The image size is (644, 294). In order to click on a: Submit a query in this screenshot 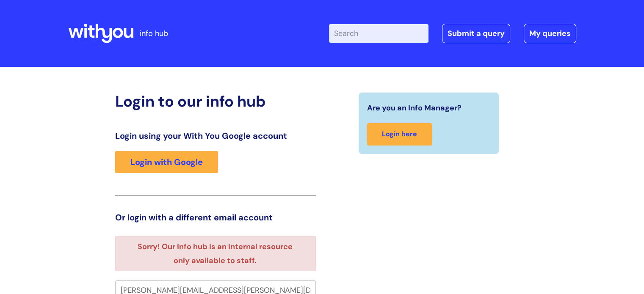, I will do `click(476, 33)`.